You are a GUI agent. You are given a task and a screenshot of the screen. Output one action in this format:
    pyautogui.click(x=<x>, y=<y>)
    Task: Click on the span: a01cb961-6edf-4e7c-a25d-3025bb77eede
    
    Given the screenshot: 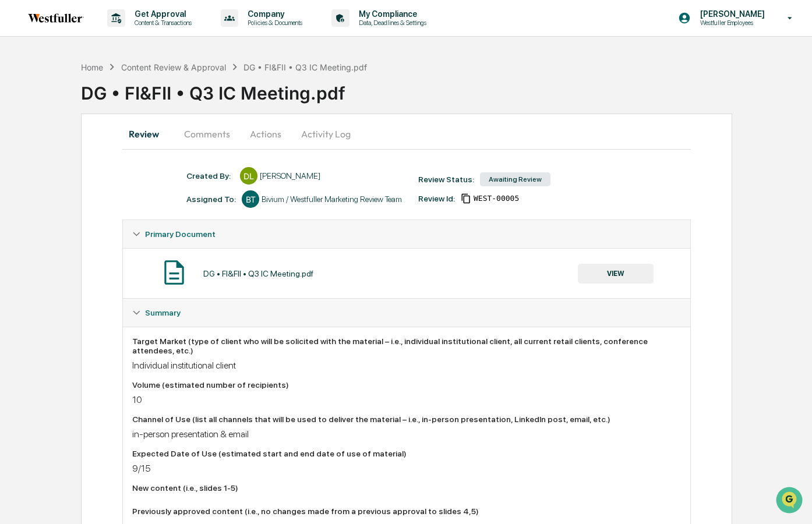 What is the action you would take?
    pyautogui.click(x=496, y=198)
    